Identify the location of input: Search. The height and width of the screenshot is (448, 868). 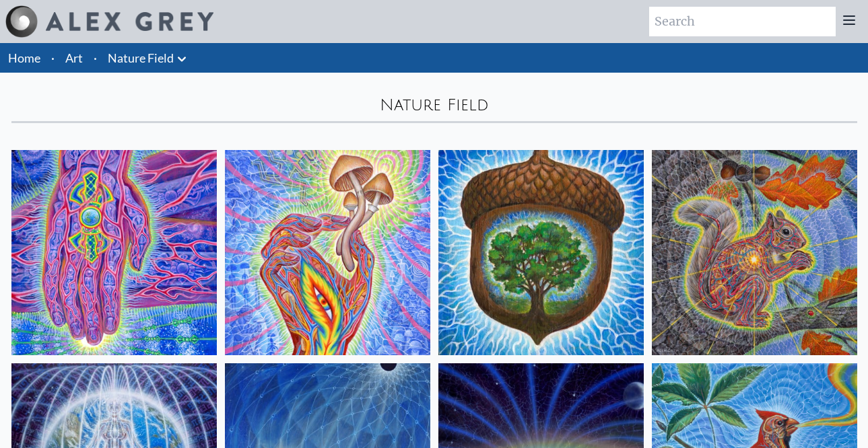
(742, 21).